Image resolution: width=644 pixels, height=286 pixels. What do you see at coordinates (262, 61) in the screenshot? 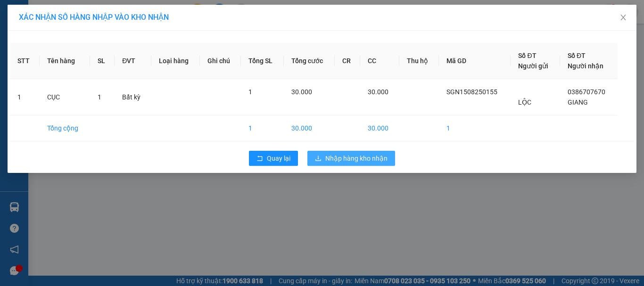
I see `th: Tổng SL` at bounding box center [262, 61].